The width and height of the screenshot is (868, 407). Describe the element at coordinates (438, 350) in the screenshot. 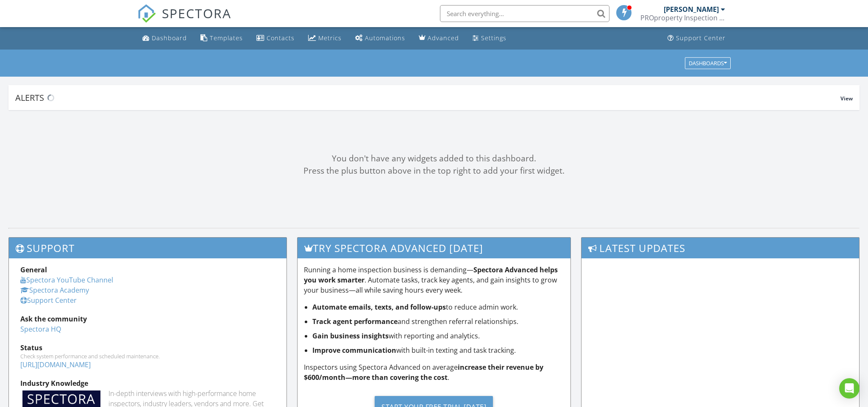

I see `li: with built-in texting and task tracking.` at that location.